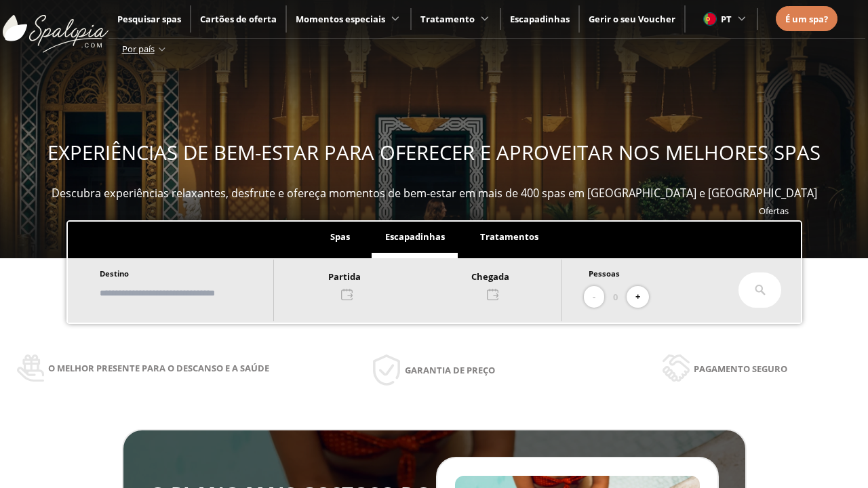  I want to click on span: Gerir o seu Voucher, so click(632, 19).